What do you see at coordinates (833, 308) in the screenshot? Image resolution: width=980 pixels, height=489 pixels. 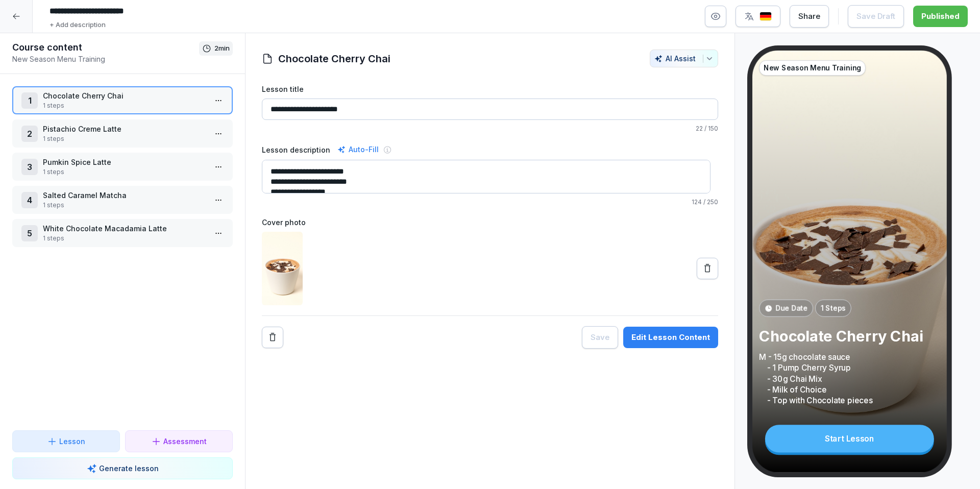 I see `p: 1 Steps` at bounding box center [833, 308].